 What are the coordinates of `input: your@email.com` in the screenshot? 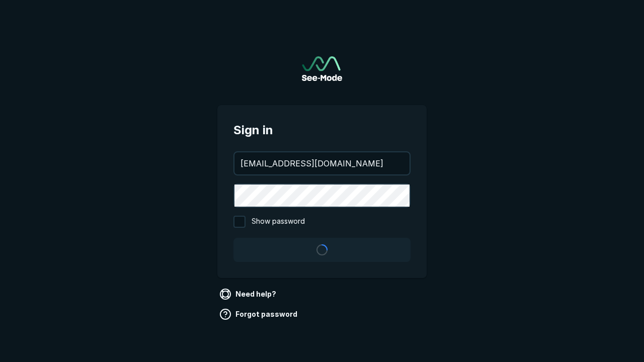 It's located at (322, 164).